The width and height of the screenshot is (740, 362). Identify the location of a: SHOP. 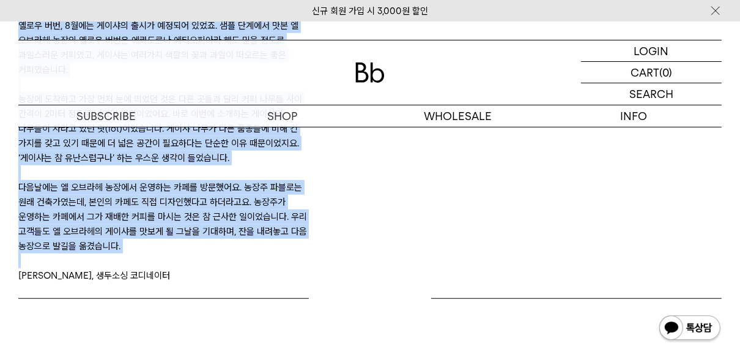
(283, 116).